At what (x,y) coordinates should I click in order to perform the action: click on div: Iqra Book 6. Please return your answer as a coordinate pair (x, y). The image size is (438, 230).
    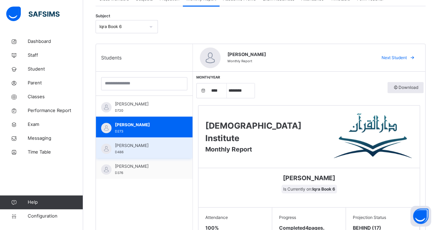
    Looking at the image, I should click on (122, 27).